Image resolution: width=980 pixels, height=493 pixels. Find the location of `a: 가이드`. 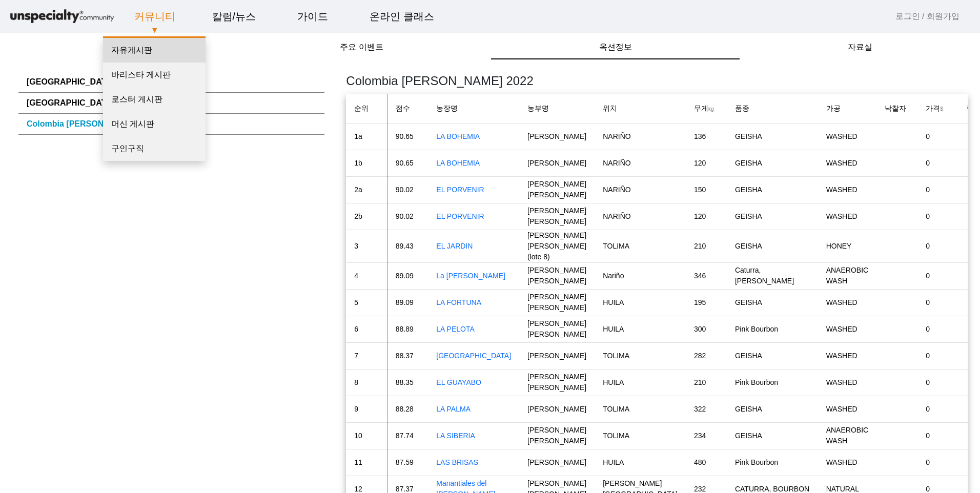

a: 가이드 is located at coordinates (313, 16).